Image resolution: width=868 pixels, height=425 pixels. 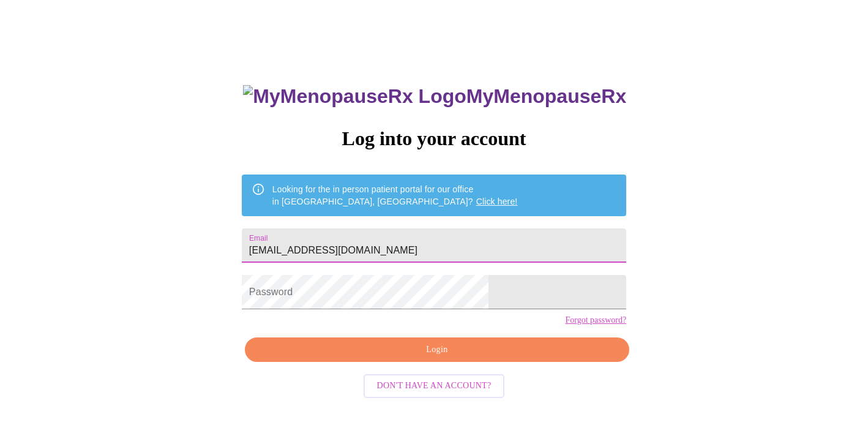 What do you see at coordinates (437, 349) in the screenshot?
I see `button: Login` at bounding box center [437, 349].